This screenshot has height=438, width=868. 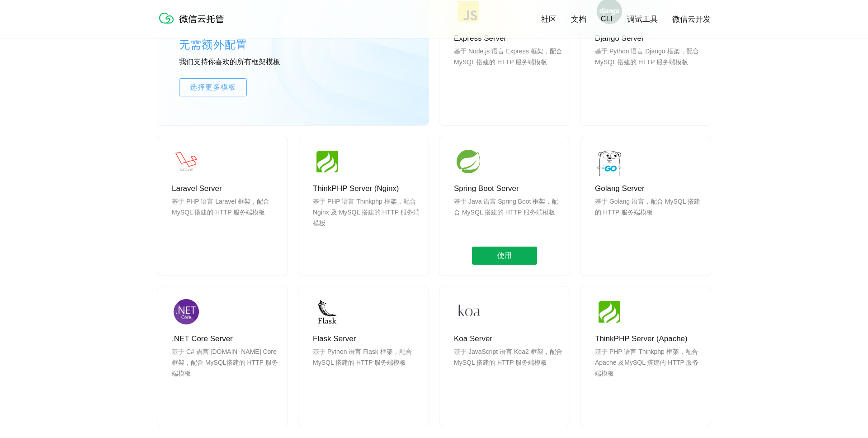 I want to click on p: 基于 Golang 语言，配合 MySQL 搭建的 HTTP 服务端模板, so click(x=650, y=218).